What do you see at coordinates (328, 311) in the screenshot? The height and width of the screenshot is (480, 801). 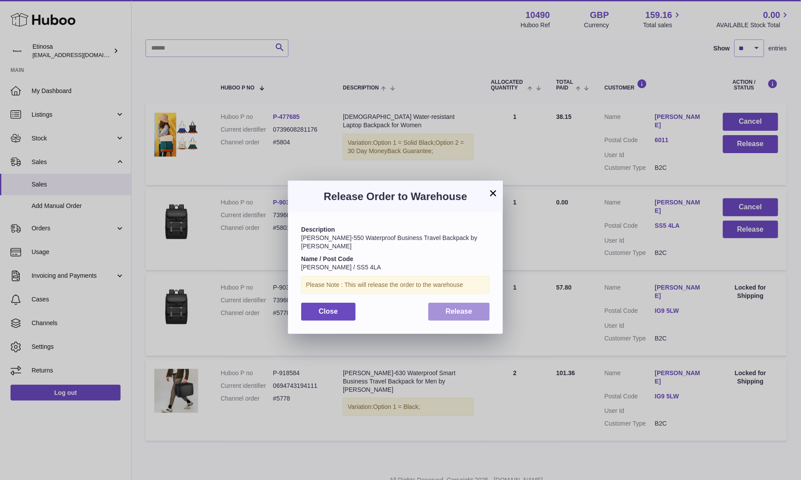 I see `button: Close` at bounding box center [328, 311].